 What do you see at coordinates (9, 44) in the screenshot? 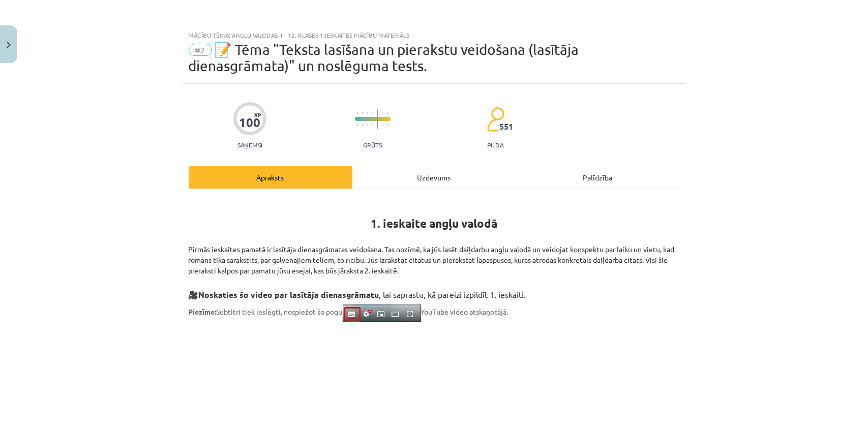
I see `img: icon-close-lesson-0947bae3869378f0d4975bcd49f059093ad1ed9edebbc8119c70593378902aed.svg` at bounding box center [9, 44].